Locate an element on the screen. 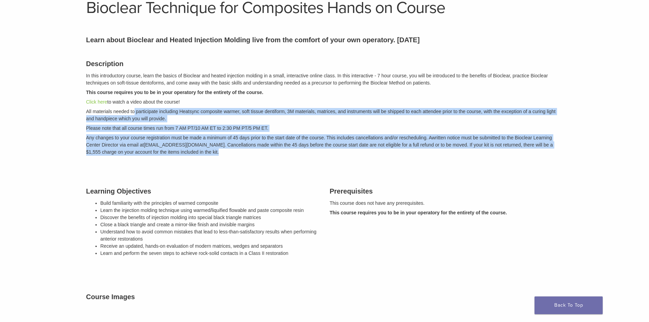 The height and width of the screenshot is (322, 649). h3: Prerequisites is located at coordinates (446, 191).